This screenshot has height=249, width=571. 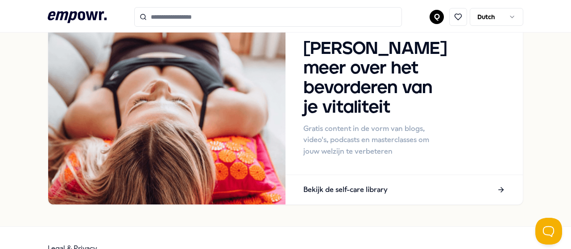 I want to click on p: Gratis content in de vorm van blogs, video's, podcasts en masterclasses om jouw welzijn te verbet..., so click(x=370, y=140).